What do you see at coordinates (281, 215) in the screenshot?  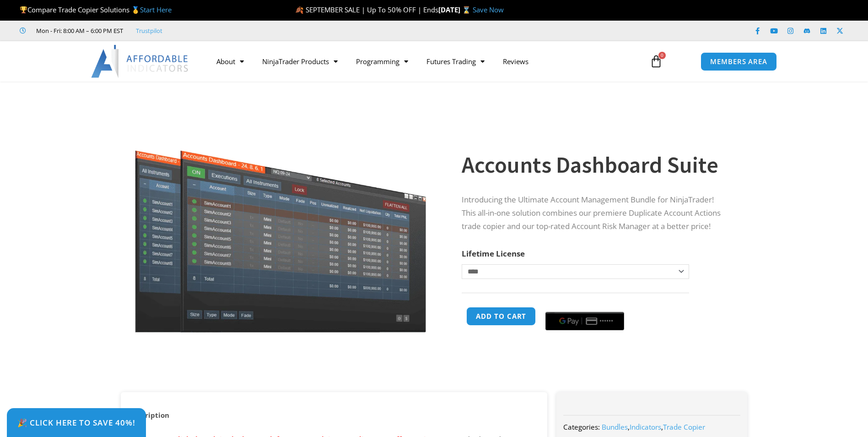 I see `img: Screenshot 2024-08-26 155710eeeee | Affordable Indicators – NinjaTrader` at bounding box center [281, 215].